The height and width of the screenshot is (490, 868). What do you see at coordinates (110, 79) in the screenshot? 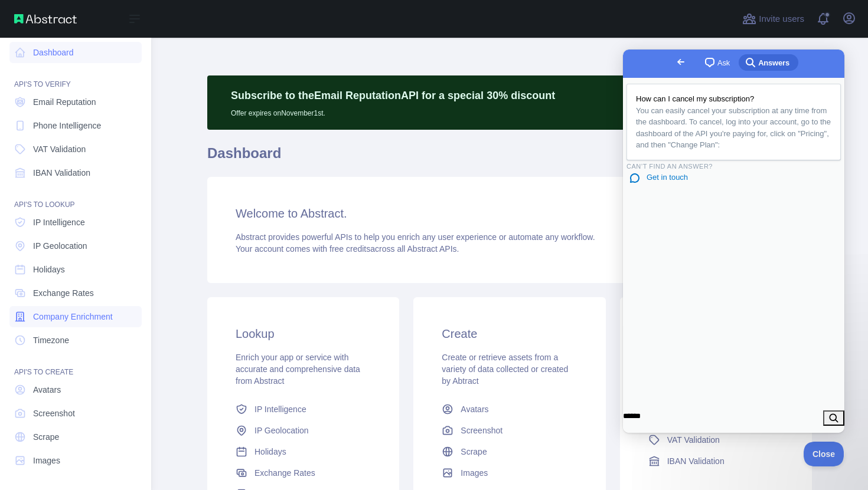
I see `span: You can easily cancel your subscription at any time from the dashboard. To cancel, log into your ...` at bounding box center [110, 79].